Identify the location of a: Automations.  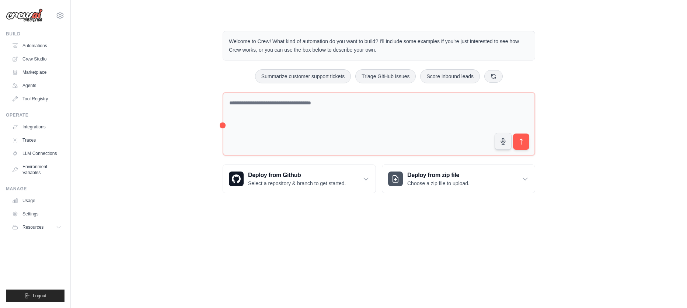
(37, 46).